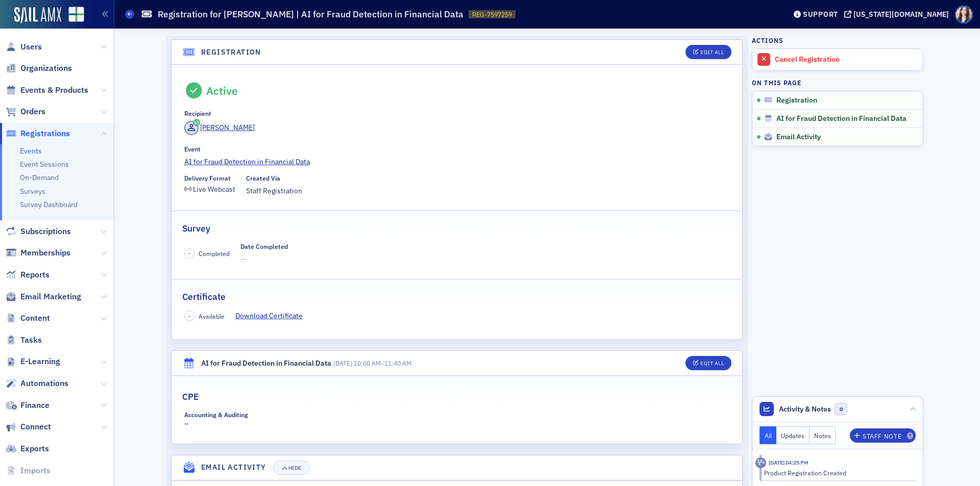 The image size is (980, 486). Describe the element at coordinates (28, 427) in the screenshot. I see `a: Connect` at that location.